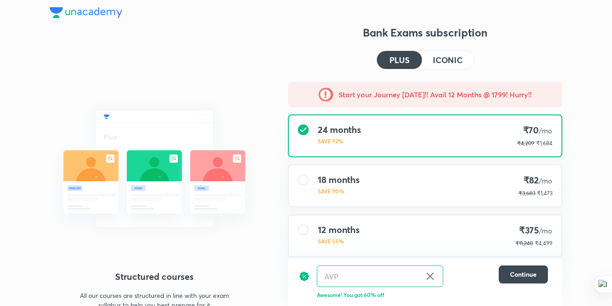  What do you see at coordinates (523, 275) in the screenshot?
I see `button: Continue` at bounding box center [523, 275].